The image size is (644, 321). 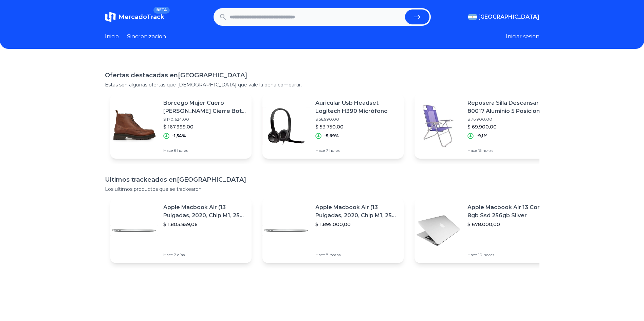 What do you see at coordinates (485, 126) in the screenshot?
I see `a: Featured imageReposera Silla Descansar 80017 Aluminio 5 Posiciones$ 76.900,00$ 69.900,00-9,1%Hace...` at bounding box center [485, 126].